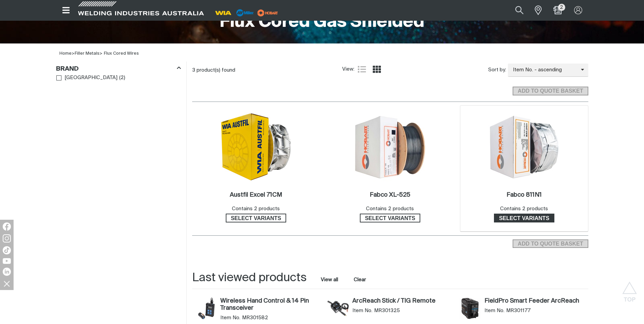 Image resolution: width=644 pixels, height=324 pixels. I want to click on a: View all last viewed products, so click(329, 280).